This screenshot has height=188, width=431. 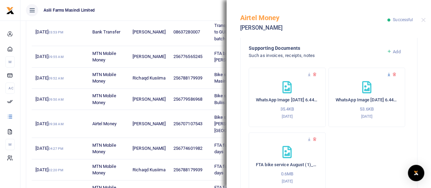 What do you see at coordinates (315, 48) in the screenshot?
I see `h4: Supporting Documents` at bounding box center [315, 48].